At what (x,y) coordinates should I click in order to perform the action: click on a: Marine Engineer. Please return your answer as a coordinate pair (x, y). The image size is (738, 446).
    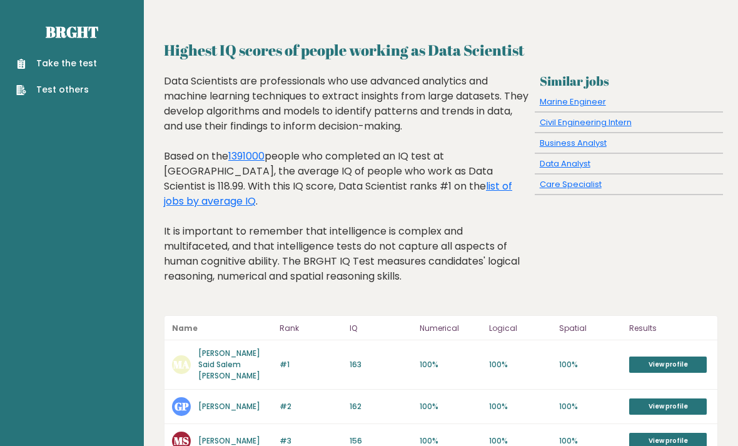
    Looking at the image, I should click on (573, 101).